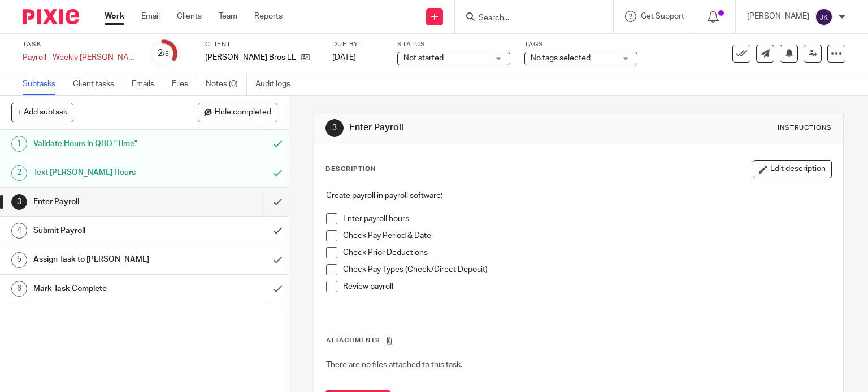 This screenshot has width=868, height=392. What do you see at coordinates (238, 112) in the screenshot?
I see `button: Hide completed` at bounding box center [238, 112].